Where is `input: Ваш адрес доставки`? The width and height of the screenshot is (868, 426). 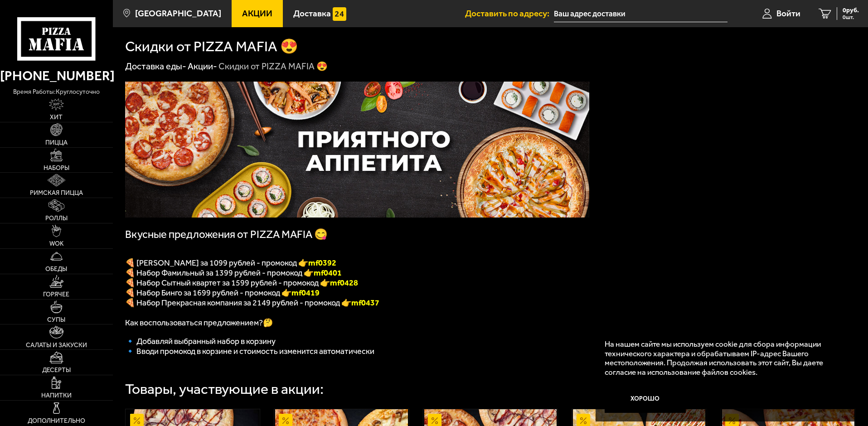 input: Ваш адрес доставки is located at coordinates (640, 14).